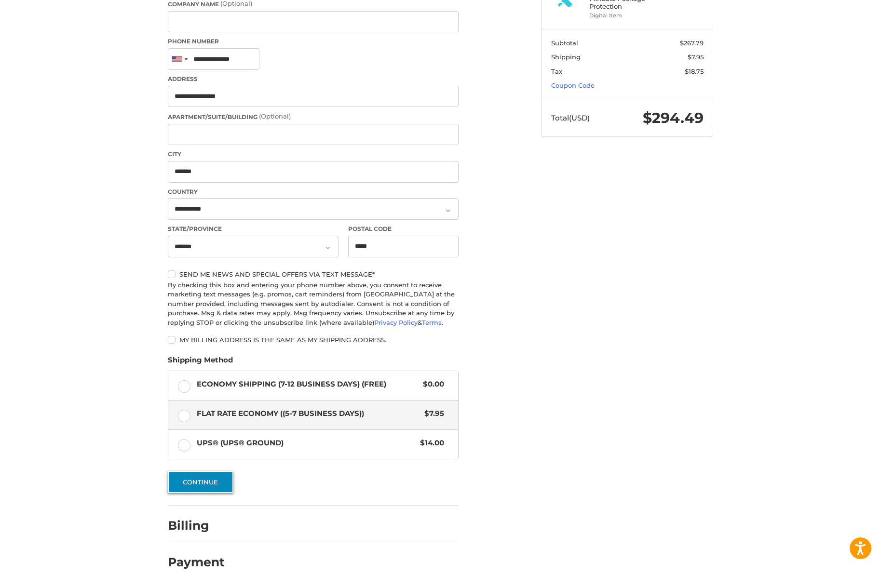 Image resolution: width=881 pixels, height=588 pixels. Describe the element at coordinates (308, 384) in the screenshot. I see `span: Economy Shipping (7-12 Business Days) (Free)` at that location.